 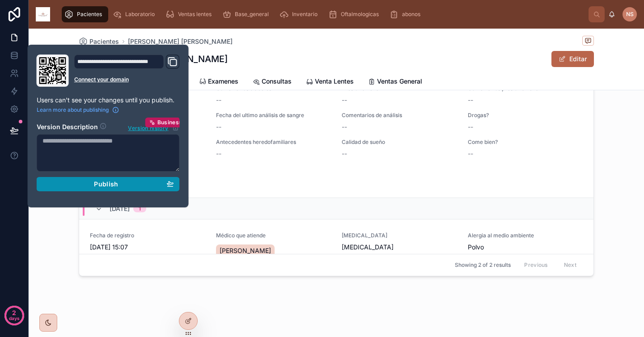 I want to click on span: Médico que atiende, so click(x=274, y=236).